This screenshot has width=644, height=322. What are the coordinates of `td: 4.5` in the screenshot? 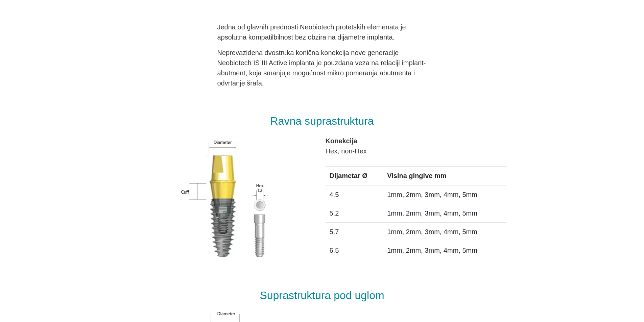 It's located at (354, 195).